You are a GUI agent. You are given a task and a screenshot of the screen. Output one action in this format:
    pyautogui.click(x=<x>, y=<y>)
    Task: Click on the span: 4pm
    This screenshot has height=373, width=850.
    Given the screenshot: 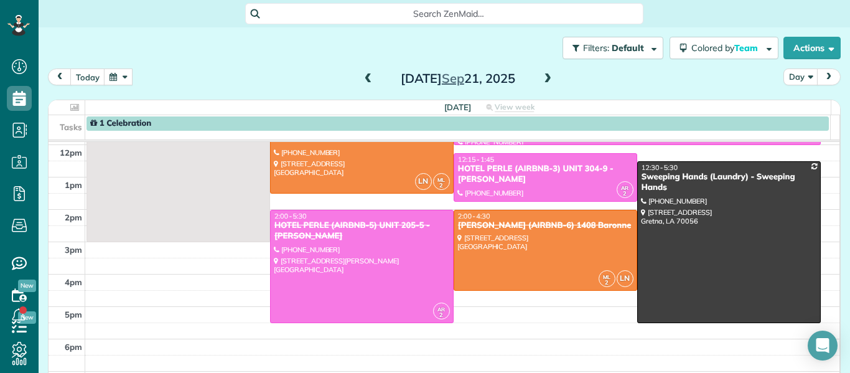 What is the action you would take?
    pyautogui.click(x=73, y=282)
    